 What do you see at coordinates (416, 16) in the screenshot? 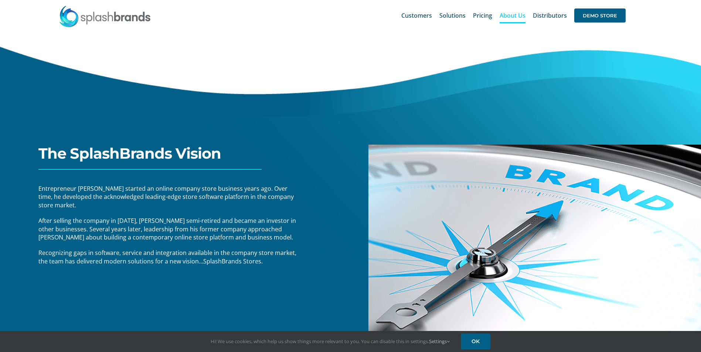
I see `span: Customers` at bounding box center [416, 16].